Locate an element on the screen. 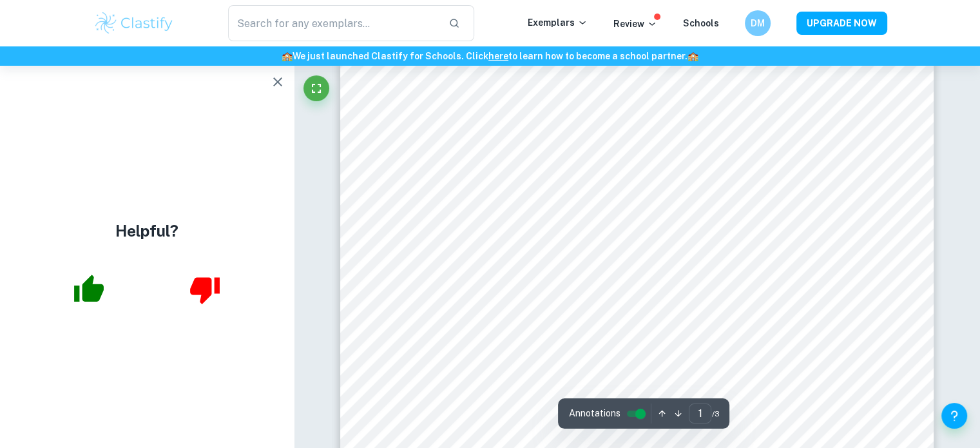  a: Schools is located at coordinates (701, 23).